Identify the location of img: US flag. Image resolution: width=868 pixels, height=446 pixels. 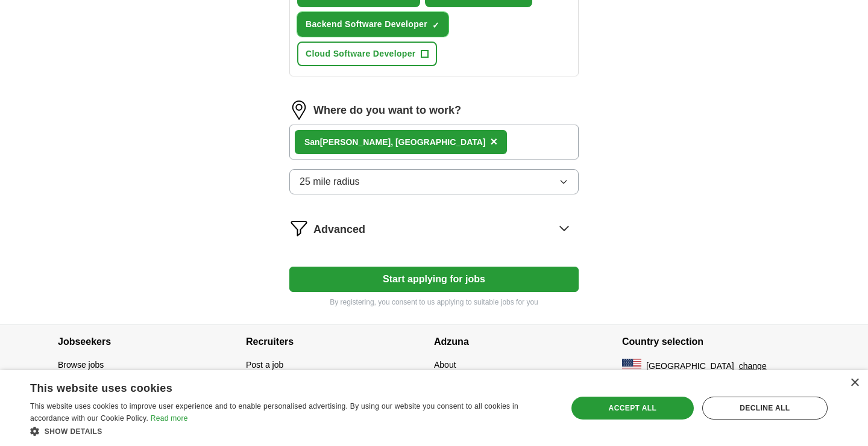
(631, 366).